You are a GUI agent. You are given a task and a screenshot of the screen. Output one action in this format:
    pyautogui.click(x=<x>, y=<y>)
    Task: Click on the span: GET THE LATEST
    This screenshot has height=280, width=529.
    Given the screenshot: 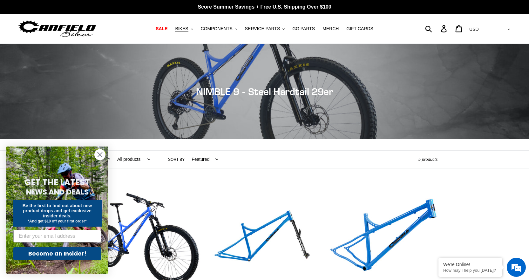 What is the action you would take?
    pyautogui.click(x=57, y=182)
    